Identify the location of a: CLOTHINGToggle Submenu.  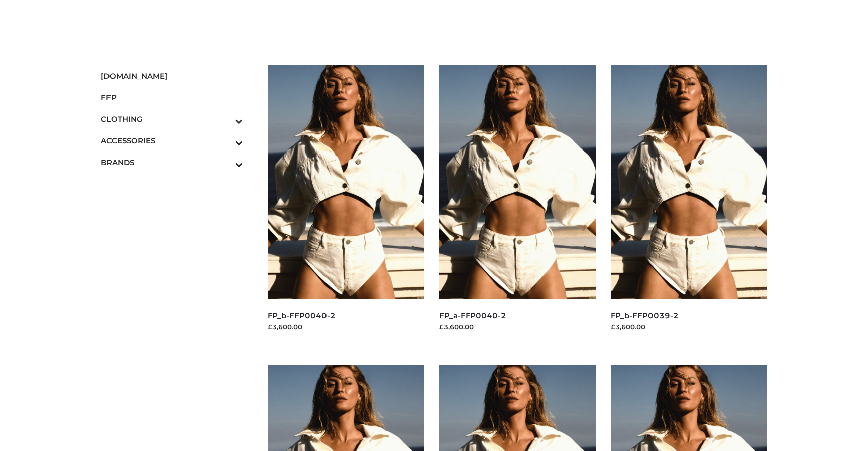
(172, 119).